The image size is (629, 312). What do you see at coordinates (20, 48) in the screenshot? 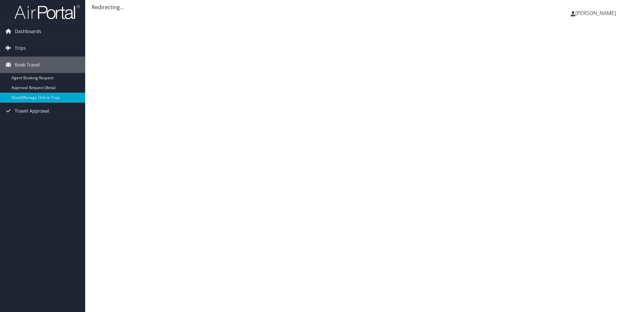
I see `span: Trips` at bounding box center [20, 48].